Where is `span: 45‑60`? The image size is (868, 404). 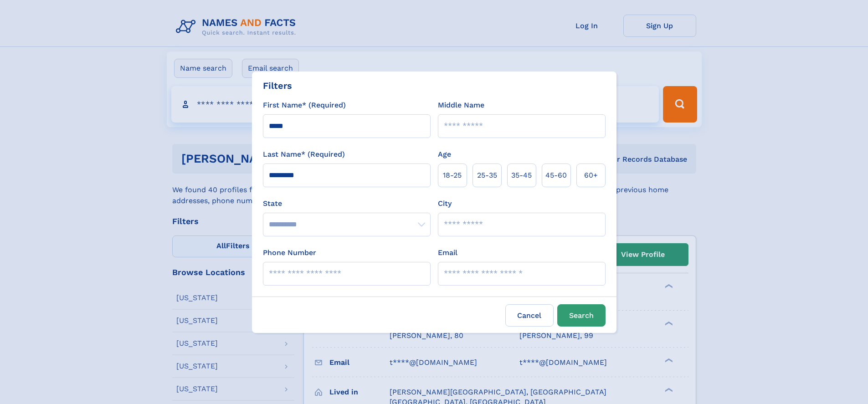 span: 45‑60 is located at coordinates (556, 175).